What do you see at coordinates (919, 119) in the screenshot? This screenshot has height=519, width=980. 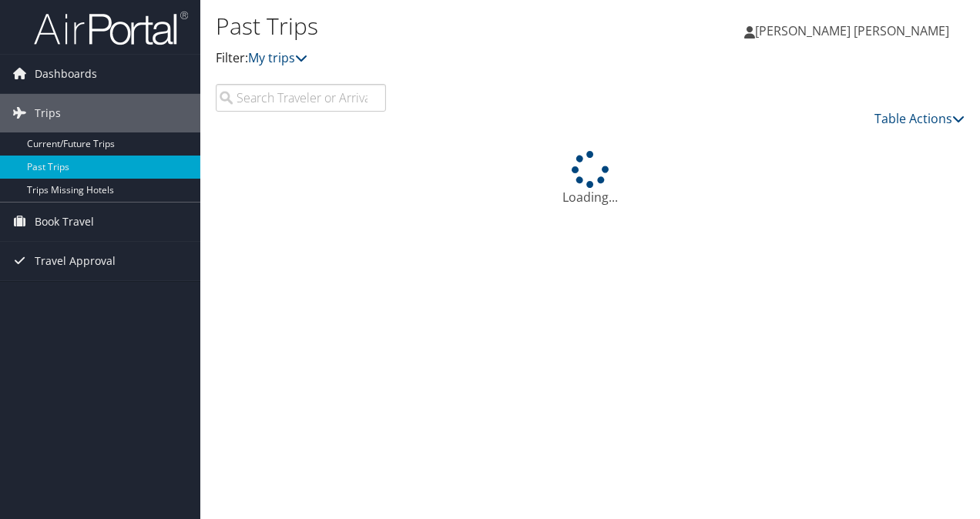 I see `a: Table Actions` at bounding box center [919, 119].